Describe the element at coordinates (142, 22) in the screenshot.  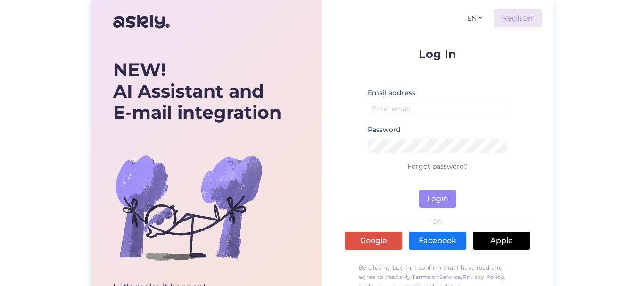
I see `img: Askly` at that location.